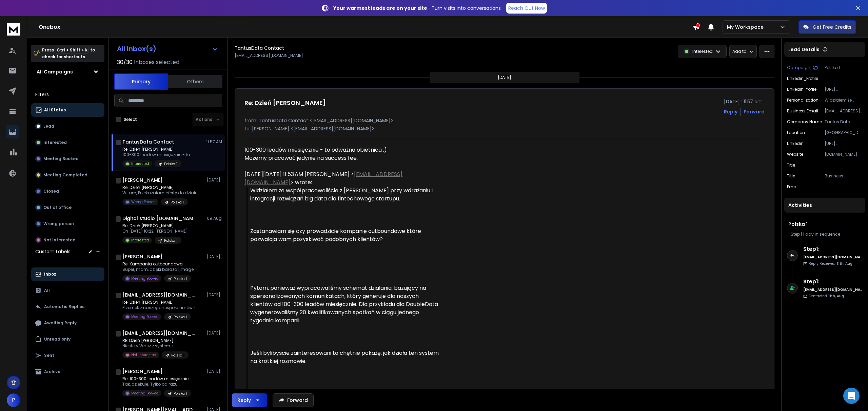  Describe the element at coordinates (845, 264) in the screenshot. I see `span: 11th, Aug` at that location.